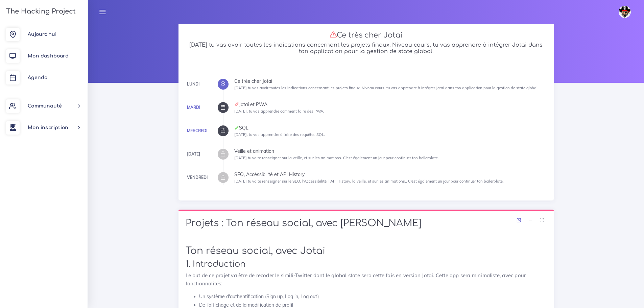 Image resolution: width=644 pixels, height=308 pixels. Describe the element at coordinates (390, 105) in the screenshot. I see `div: Jotai et PWA` at that location.